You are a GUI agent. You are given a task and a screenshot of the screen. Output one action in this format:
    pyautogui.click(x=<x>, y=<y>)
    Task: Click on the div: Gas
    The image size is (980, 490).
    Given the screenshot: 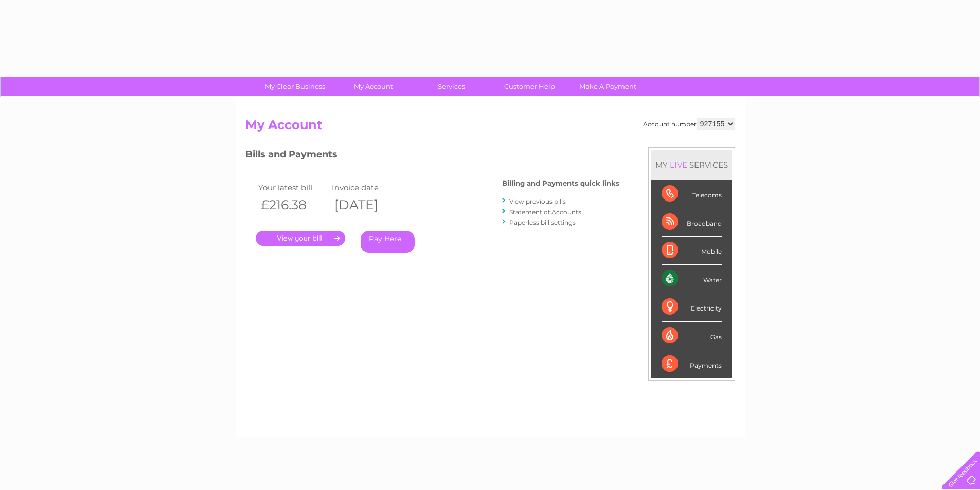 What is the action you would take?
    pyautogui.click(x=691, y=336)
    